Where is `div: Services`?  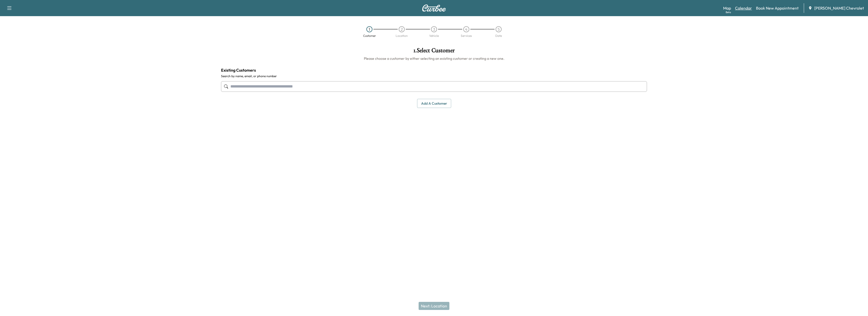
div: Services is located at coordinates (466, 36).